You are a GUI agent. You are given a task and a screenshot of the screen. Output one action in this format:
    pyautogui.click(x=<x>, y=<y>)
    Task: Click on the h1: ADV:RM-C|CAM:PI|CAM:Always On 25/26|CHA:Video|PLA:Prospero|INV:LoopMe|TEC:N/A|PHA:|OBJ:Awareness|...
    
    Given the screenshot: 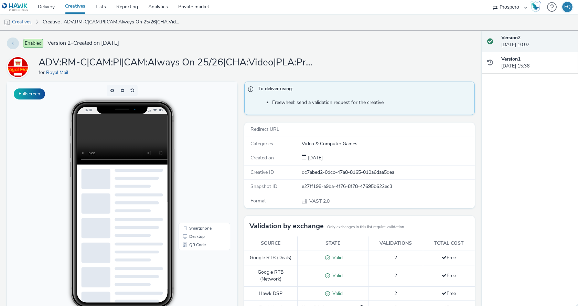 What is the action you would take?
    pyautogui.click(x=176, y=63)
    